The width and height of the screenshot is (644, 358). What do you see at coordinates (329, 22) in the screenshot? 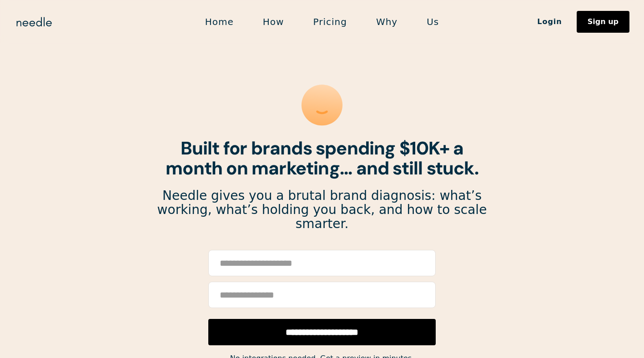
I see `a: Pricing` at bounding box center [329, 22].